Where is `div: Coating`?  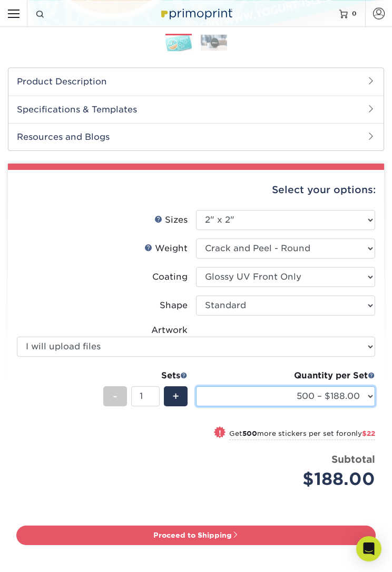 div: Coating is located at coordinates (170, 278).